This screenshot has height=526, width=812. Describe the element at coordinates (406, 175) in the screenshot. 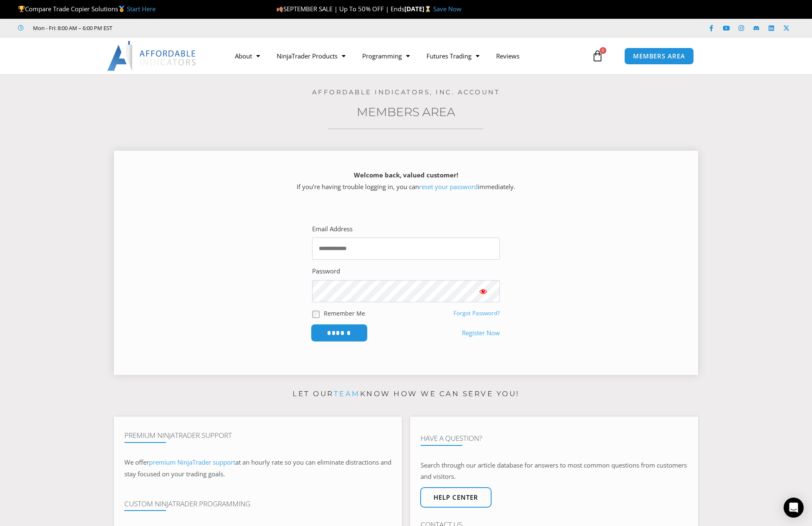

I see `strong: Welcome back, valued customer!` at that location.